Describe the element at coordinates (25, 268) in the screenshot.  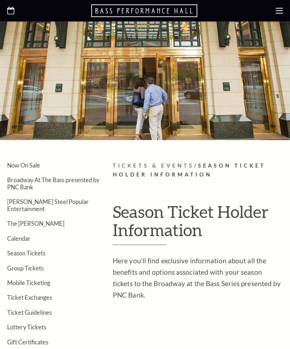
I see `a: Group Tickets` at that location.